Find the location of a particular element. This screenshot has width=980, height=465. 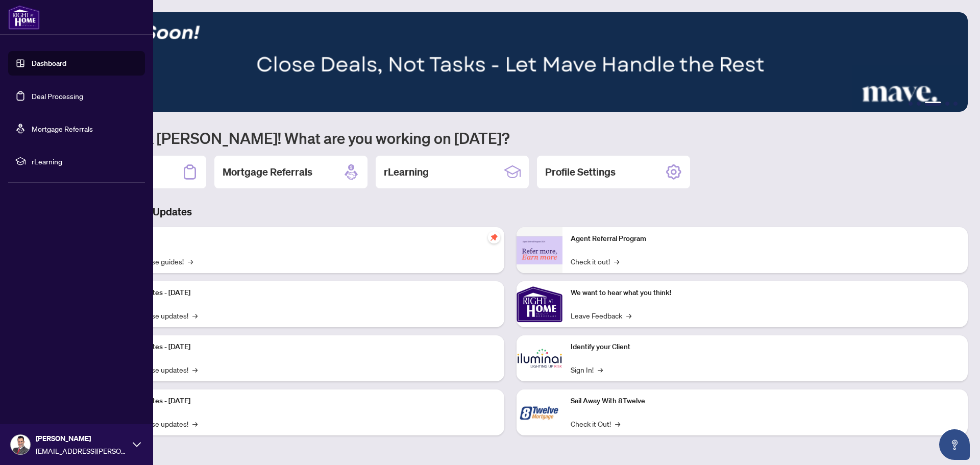

p: Agent Referral Program is located at coordinates (765, 239).